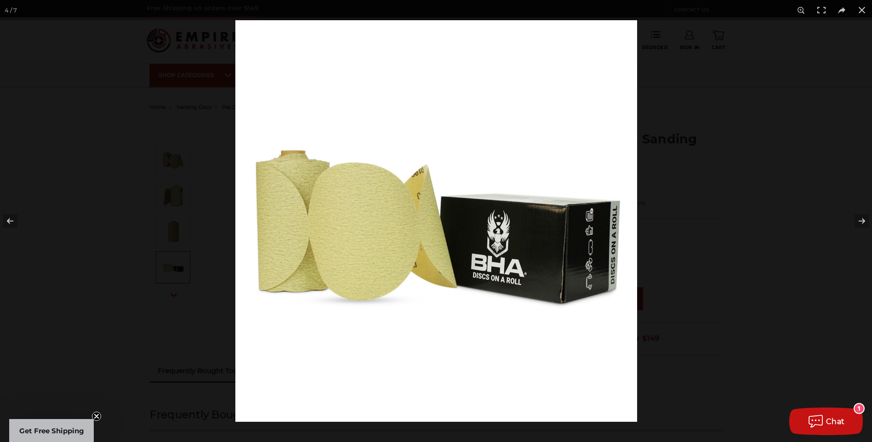 The height and width of the screenshot is (442, 872). I want to click on div: Get Free ShippingClose teaser, so click(51, 431).